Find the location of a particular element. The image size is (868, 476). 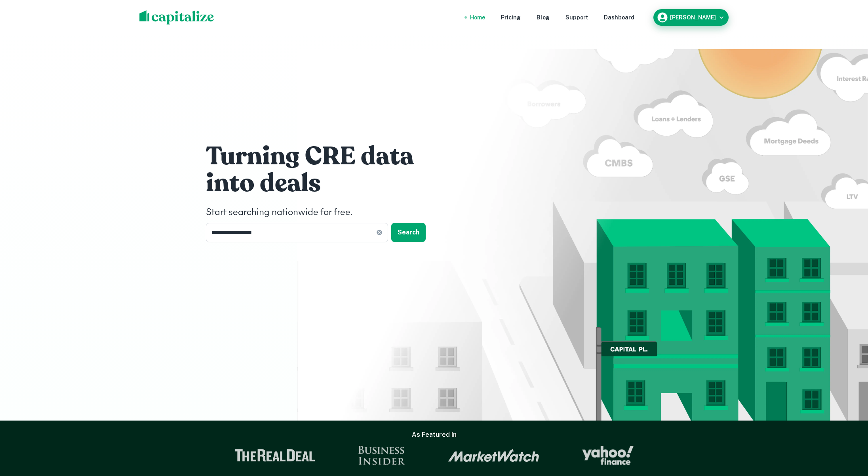

a: Support is located at coordinates (576, 18).